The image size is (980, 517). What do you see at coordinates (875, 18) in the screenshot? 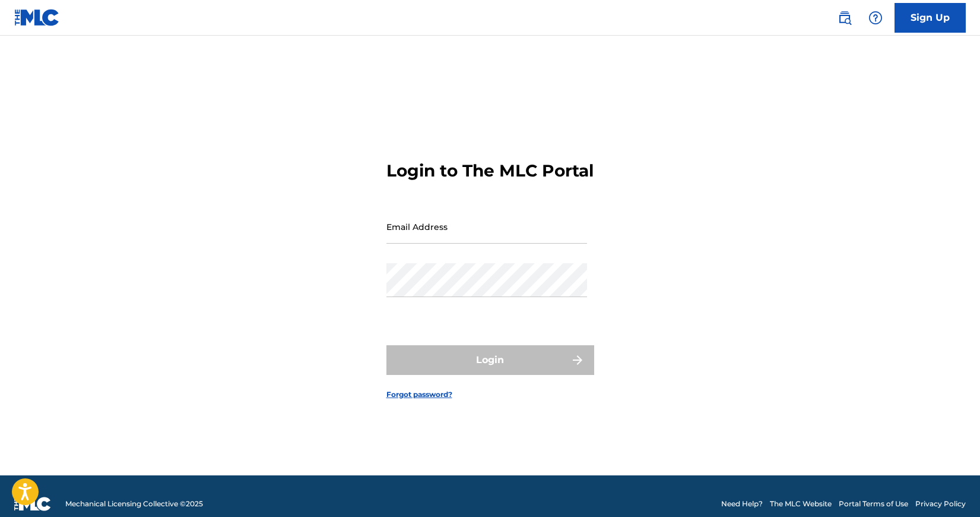
I see `img: help` at bounding box center [875, 18].